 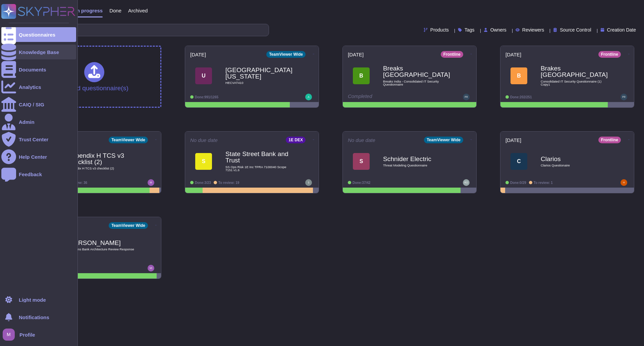 I want to click on div: CAIQ / SIG, so click(x=31, y=104).